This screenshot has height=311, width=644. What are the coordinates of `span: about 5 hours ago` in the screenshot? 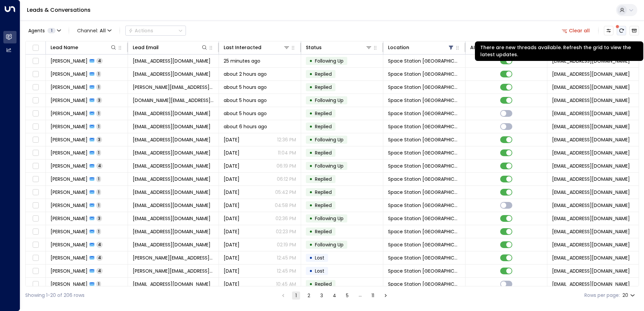 It's located at (245, 87).